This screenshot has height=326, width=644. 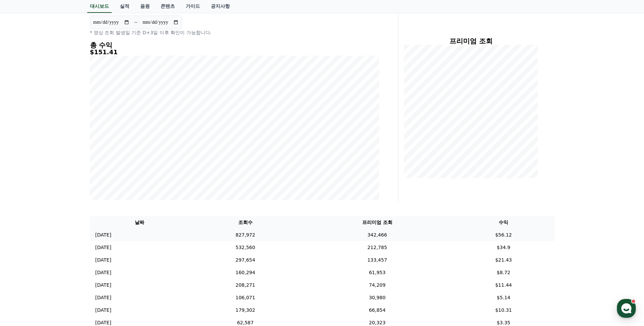 What do you see at coordinates (377, 310) in the screenshot?
I see `td: 66,854` at bounding box center [377, 310].